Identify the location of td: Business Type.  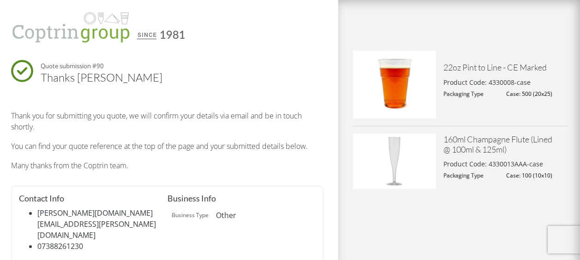
(190, 215).